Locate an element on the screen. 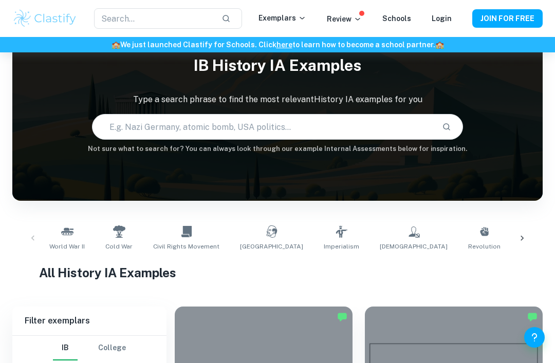 This screenshot has width=555, height=363. button: Help and Feedback is located at coordinates (534, 338).